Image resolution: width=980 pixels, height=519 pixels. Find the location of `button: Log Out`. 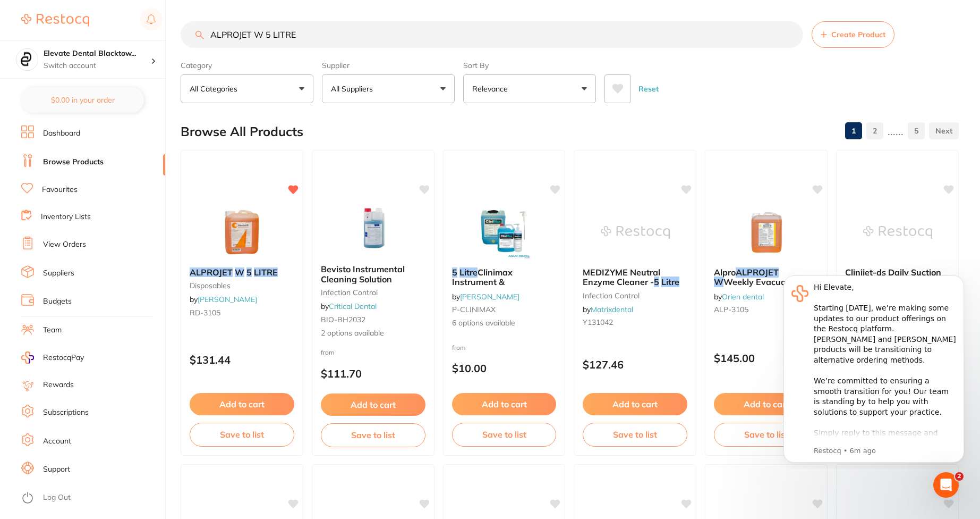

button: Log Out is located at coordinates (91, 498).